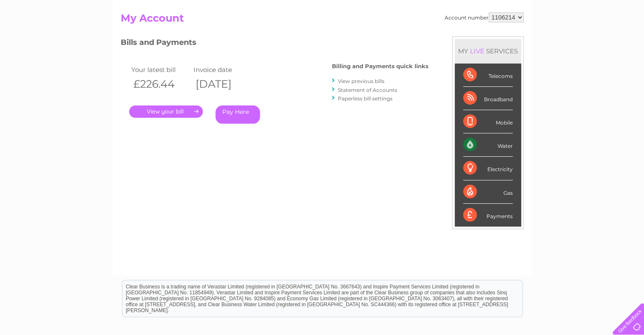 This screenshot has height=335, width=644. What do you see at coordinates (161, 70) in the screenshot?
I see `td: Your latest bill` at bounding box center [161, 70].